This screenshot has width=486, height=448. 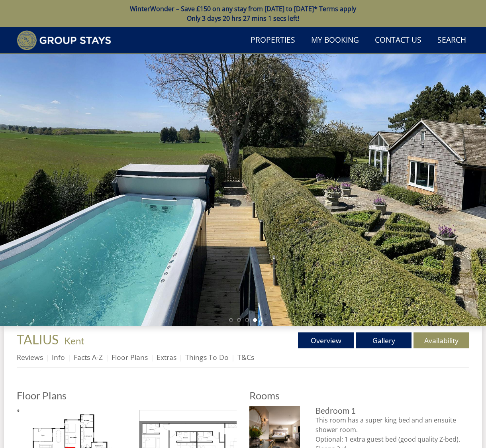 What do you see at coordinates (37, 339) in the screenshot?
I see `span: TALIUS` at bounding box center [37, 339].